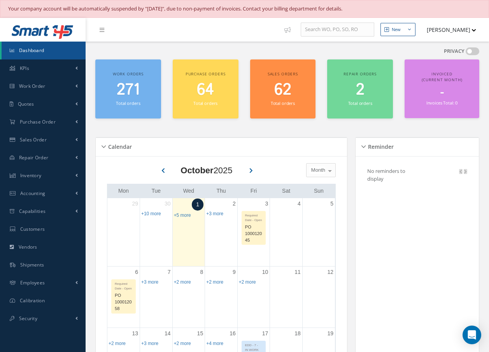  Describe the element at coordinates (135, 334) in the screenshot. I see `a: October 13, 2025` at that location.